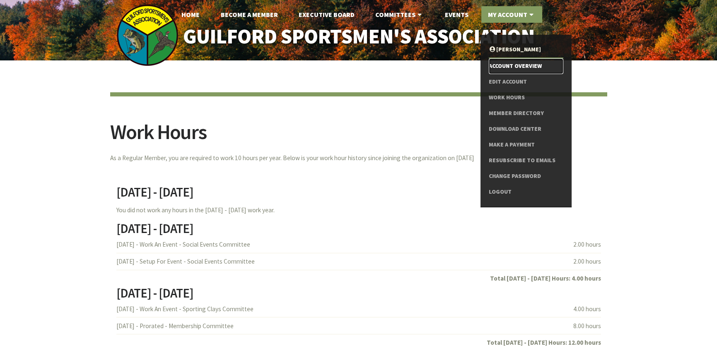 The height and width of the screenshot is (353, 717). What do you see at coordinates (147, 35) in the screenshot?
I see `img: logo_sm.png` at bounding box center [147, 35].